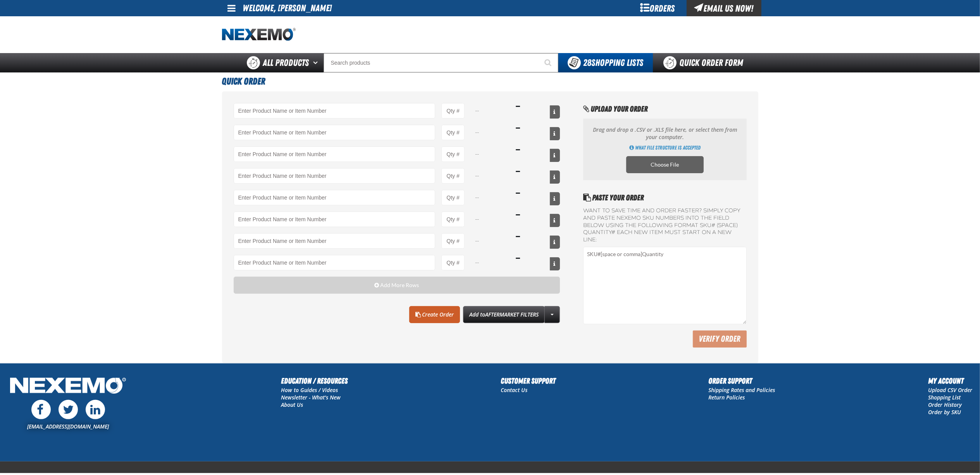  What do you see at coordinates (310, 390) in the screenshot?
I see `a: How to Guides / Videos` at bounding box center [310, 390].